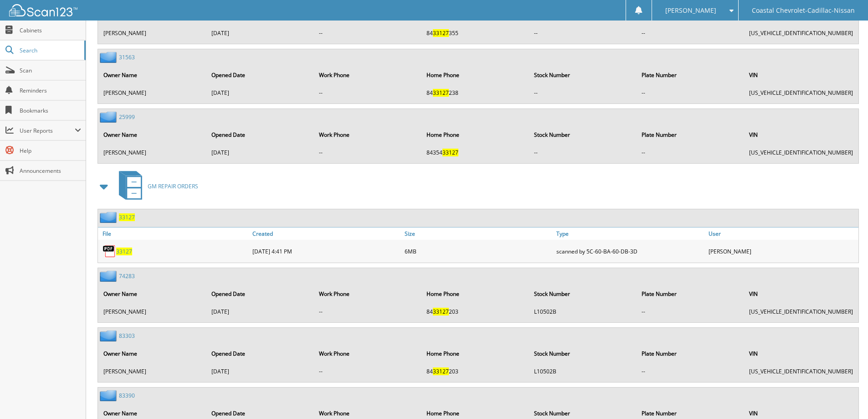 The image size is (868, 419). Describe the element at coordinates (50, 70) in the screenshot. I see `span: Scan` at that location.